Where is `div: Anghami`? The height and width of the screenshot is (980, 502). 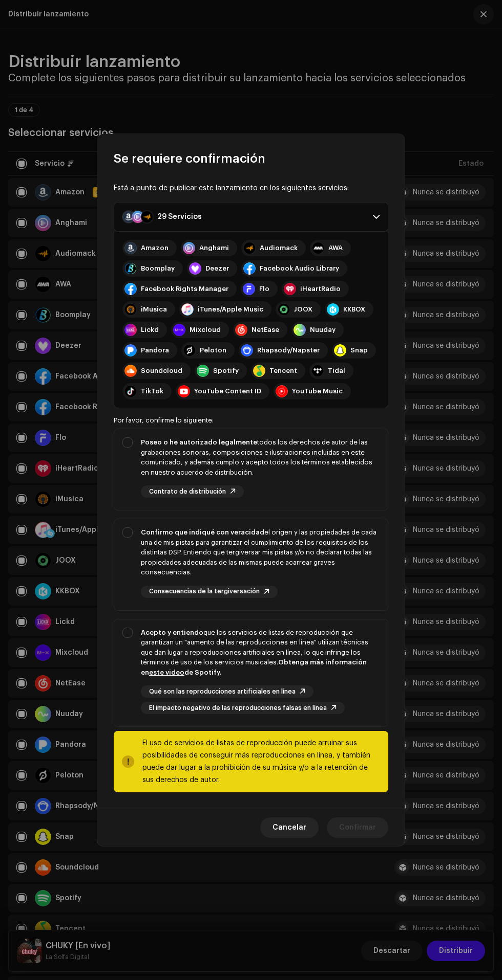
div: Anghami is located at coordinates (214, 248).